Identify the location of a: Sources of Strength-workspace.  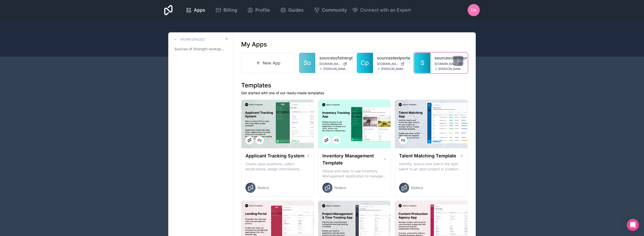
(200, 49).